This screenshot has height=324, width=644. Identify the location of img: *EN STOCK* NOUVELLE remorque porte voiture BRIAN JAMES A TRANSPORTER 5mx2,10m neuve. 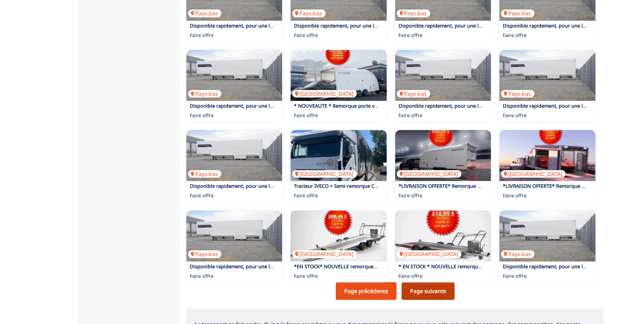
(339, 236).